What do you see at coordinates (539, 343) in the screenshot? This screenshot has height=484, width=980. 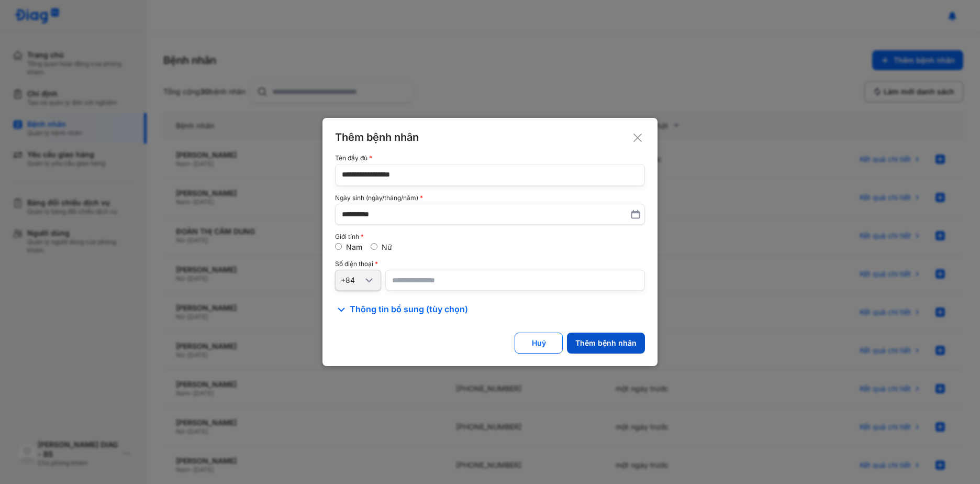 I see `button: Huỷ` at bounding box center [539, 343].